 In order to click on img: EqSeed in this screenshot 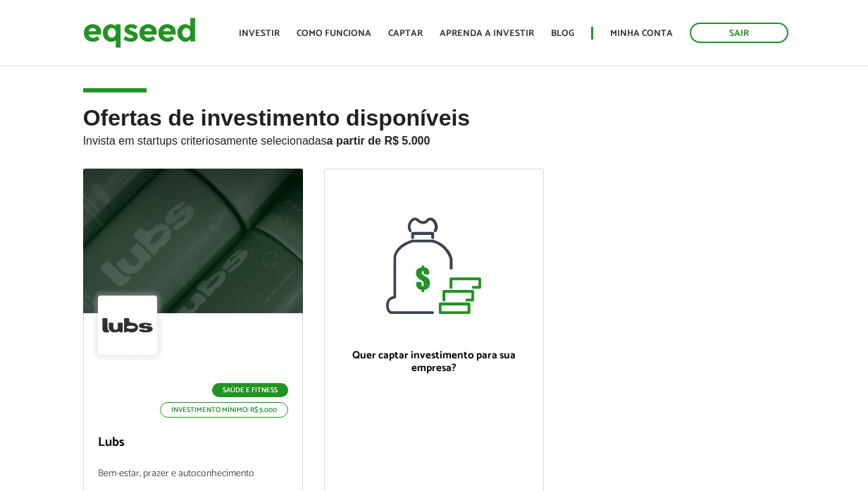, I will do `click(140, 32)`.